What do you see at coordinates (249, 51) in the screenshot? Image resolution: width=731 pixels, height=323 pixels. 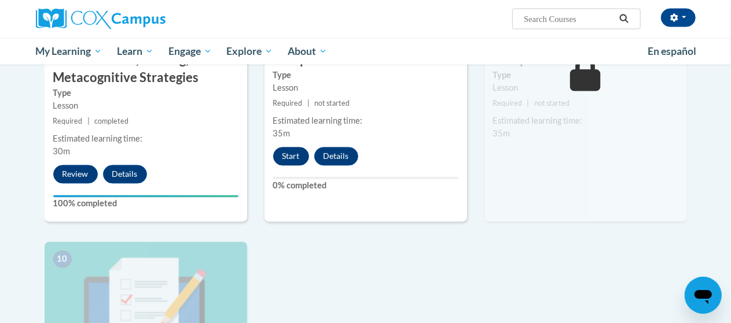 I see `span: Explore` at bounding box center [249, 51].